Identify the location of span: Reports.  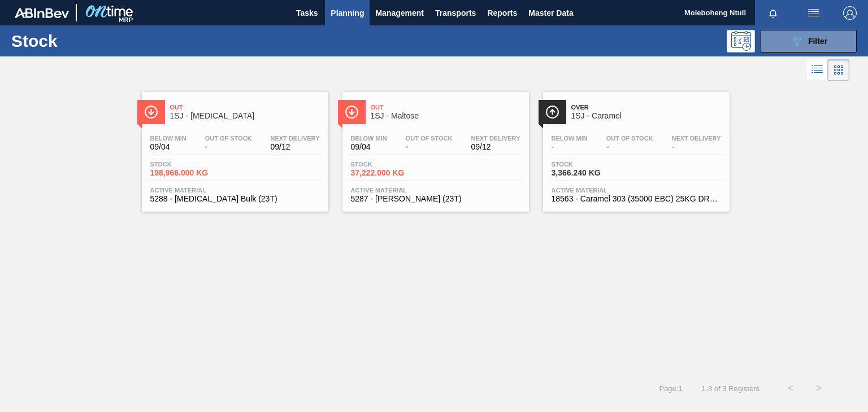
(502, 13).